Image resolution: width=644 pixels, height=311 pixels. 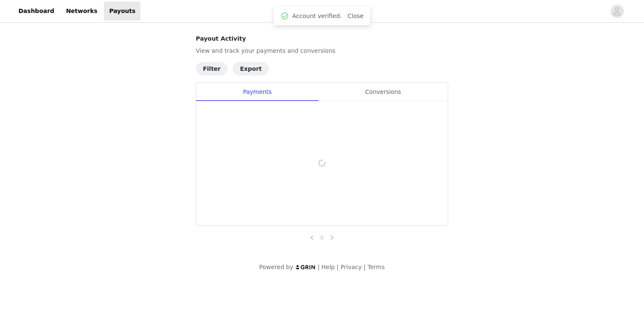 What do you see at coordinates (212, 69) in the screenshot?
I see `button: Filter` at bounding box center [212, 69].